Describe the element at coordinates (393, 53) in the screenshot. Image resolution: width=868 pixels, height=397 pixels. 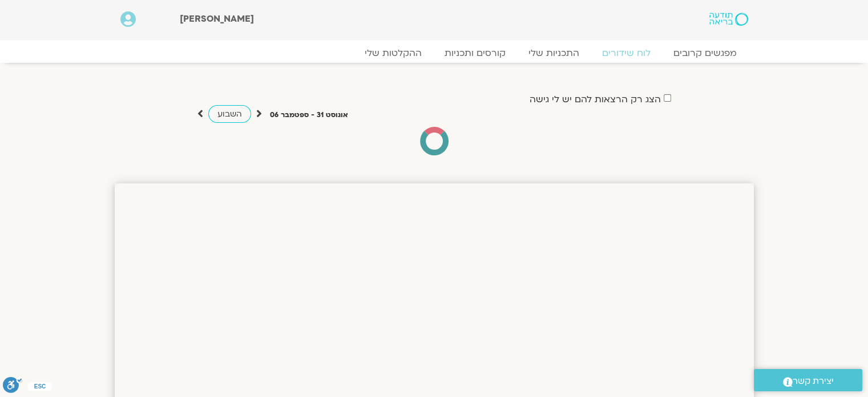
I see `a: ההקלטות שלי` at that location.